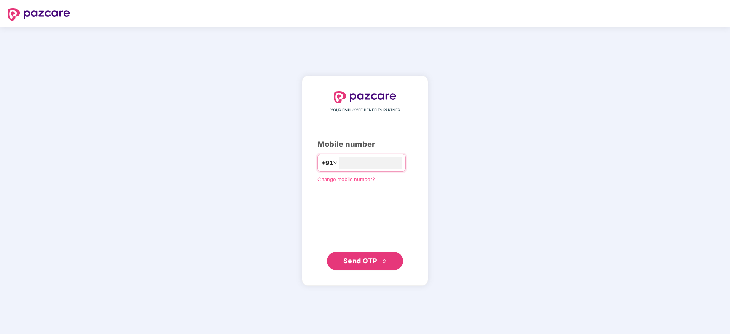  I want to click on div: Mobile number, so click(365, 144).